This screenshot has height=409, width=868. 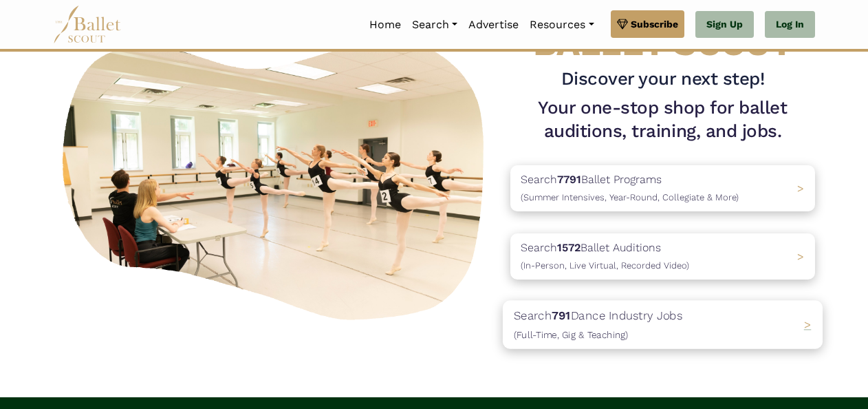 I want to click on h1: Your one-stop shop for ballet auditions, training, and jobs., so click(x=662, y=120).